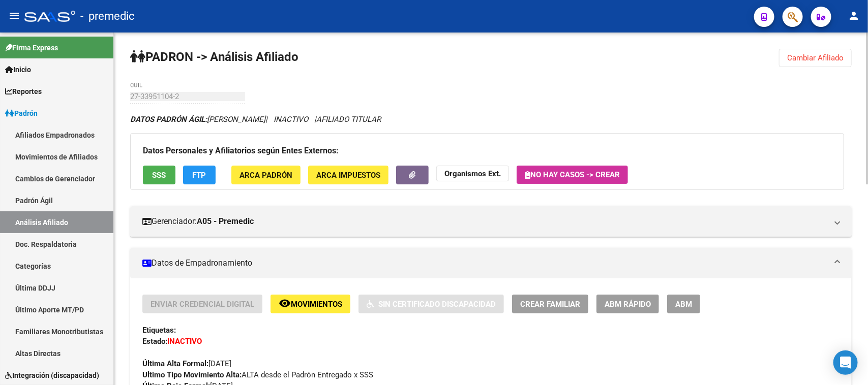 This screenshot has width=868, height=385. What do you see at coordinates (191, 375) in the screenshot?
I see `strong: Ultimo Tipo Movimiento Alta:` at bounding box center [191, 375].